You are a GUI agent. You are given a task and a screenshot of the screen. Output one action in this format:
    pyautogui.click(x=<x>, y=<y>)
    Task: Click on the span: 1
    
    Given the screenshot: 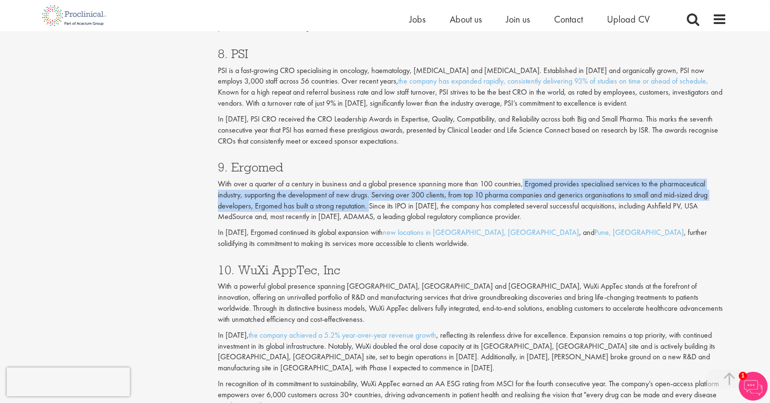 What is the action you would take?
    pyautogui.click(x=742, y=376)
    